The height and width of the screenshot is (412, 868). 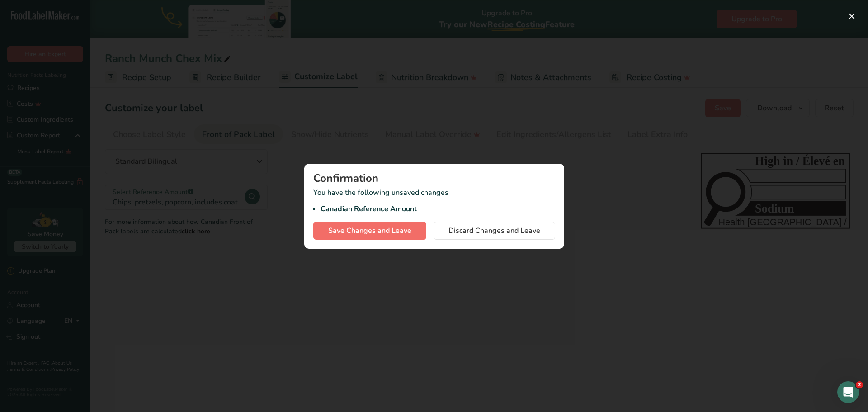 I want to click on p: You have the following unsaved changes, so click(x=434, y=201).